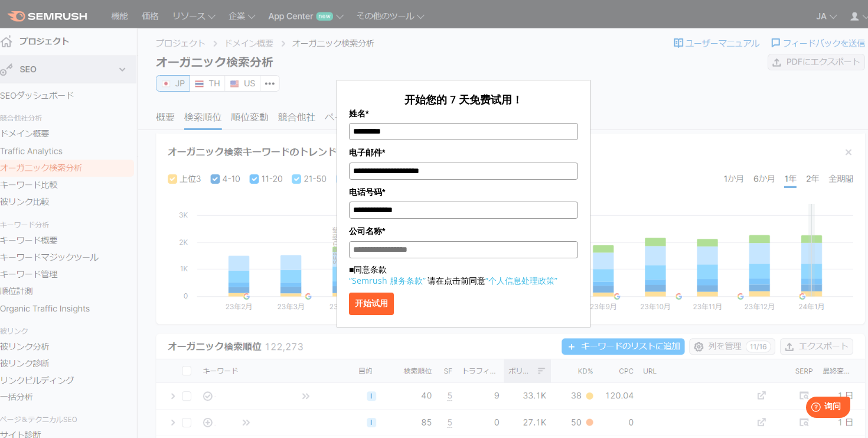 The height and width of the screenshot is (438, 868). I want to click on font: 电话号码*, so click(367, 192).